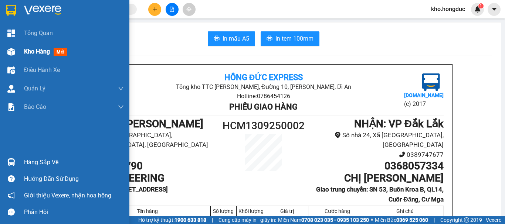 The width and height of the screenshot is (505, 224). I want to click on h1: TL ENGINEERING, so click(151, 178).